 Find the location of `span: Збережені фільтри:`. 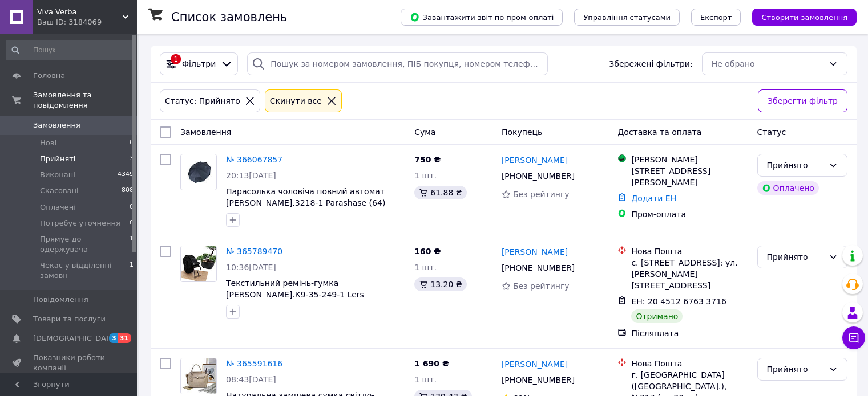

span: Збережені фільтри: is located at coordinates (650, 64).